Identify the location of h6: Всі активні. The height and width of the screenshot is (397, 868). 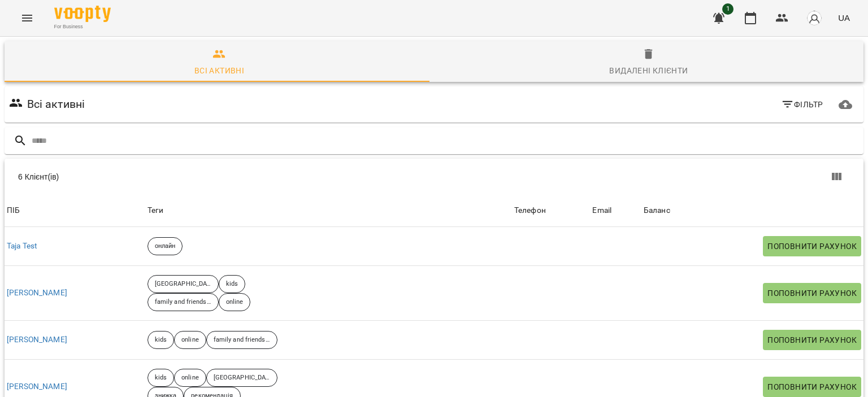
(56, 104).